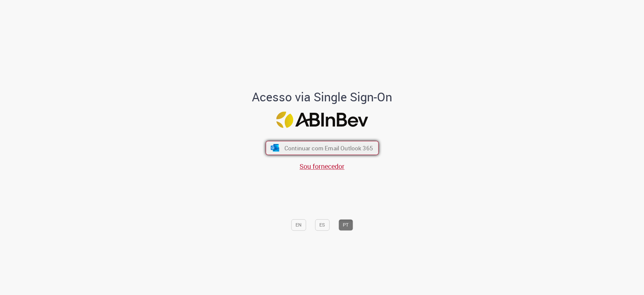 This screenshot has width=644, height=295. What do you see at coordinates (322, 148) in the screenshot?
I see `button: ícone Azure/Microsoft 360 Continuar com Email Outlook 365` at bounding box center [322, 148].